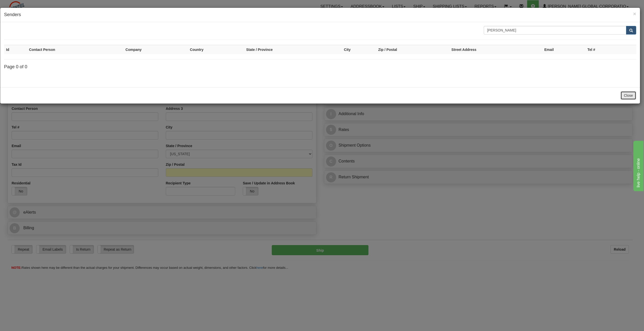 This screenshot has height=331, width=644. Describe the element at coordinates (564, 49) in the screenshot. I see `th: Email` at that location.